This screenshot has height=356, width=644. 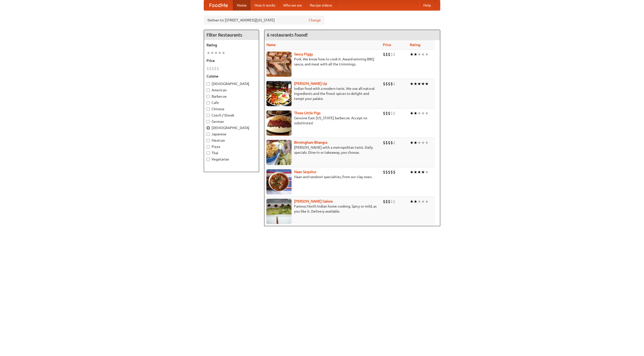 What do you see at coordinates (208, 96) in the screenshot?
I see `input: Barbecue` at bounding box center [208, 96].